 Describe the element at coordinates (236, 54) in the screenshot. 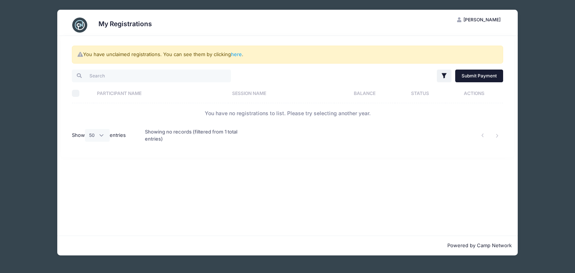

I see `a: here` at that location.